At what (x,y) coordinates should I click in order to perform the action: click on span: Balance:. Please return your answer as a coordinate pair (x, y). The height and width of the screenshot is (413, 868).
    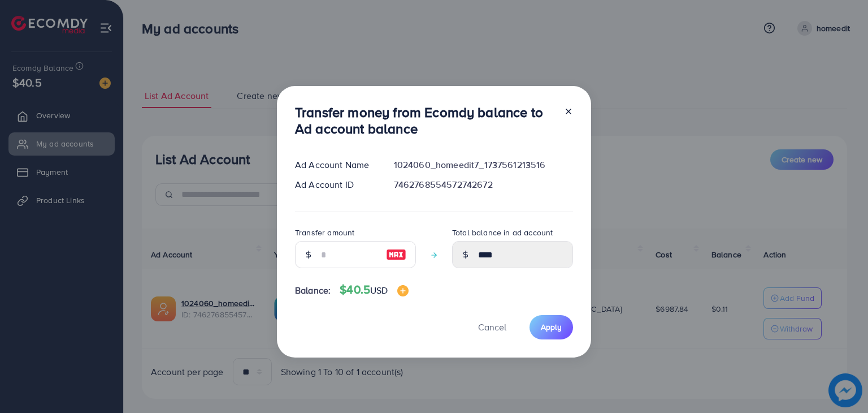
    Looking at the image, I should click on (313, 290).